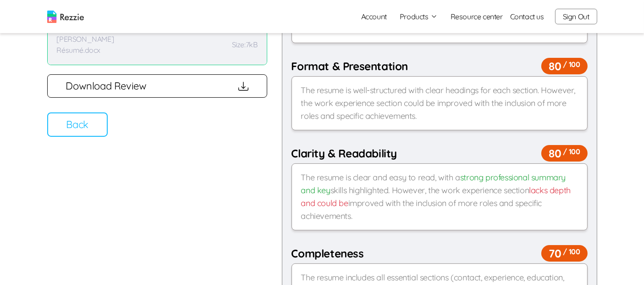 Image resolution: width=644 pixels, height=285 pixels. Describe the element at coordinates (564, 253) in the screenshot. I see `span: 70` at that location.